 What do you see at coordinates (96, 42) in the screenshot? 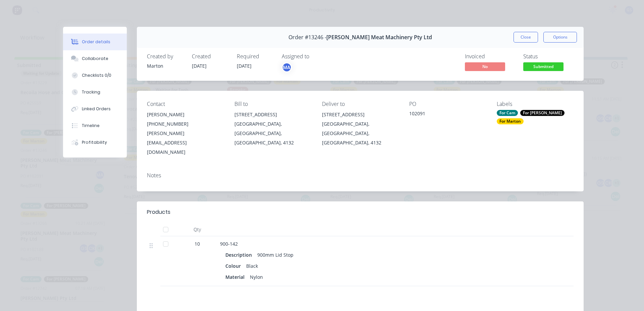
I see `div: Order details` at bounding box center [96, 42].